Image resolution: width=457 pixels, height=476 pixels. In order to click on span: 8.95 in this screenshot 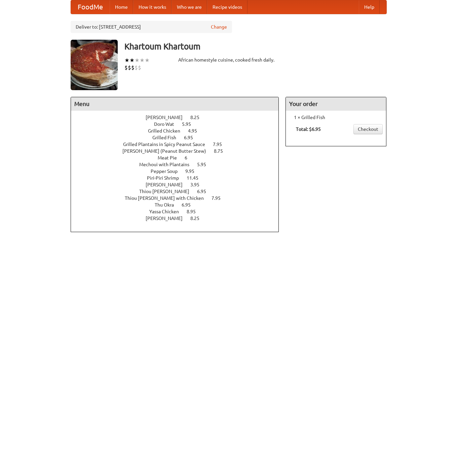, I will do `click(195, 212)`.